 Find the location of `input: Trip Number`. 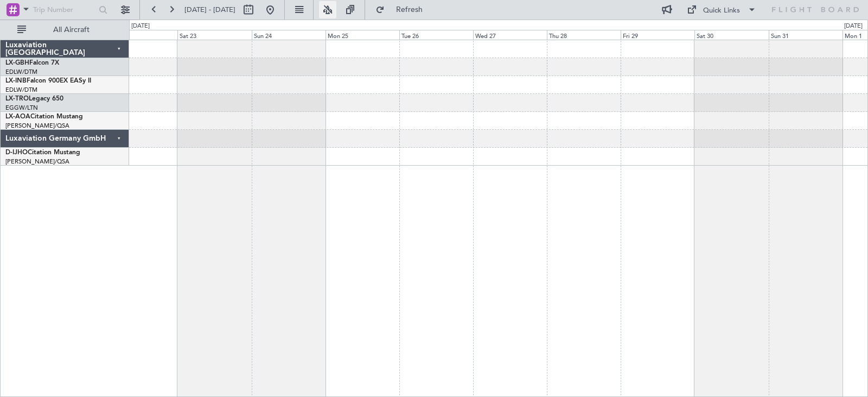

input: Trip Number is located at coordinates (64, 10).